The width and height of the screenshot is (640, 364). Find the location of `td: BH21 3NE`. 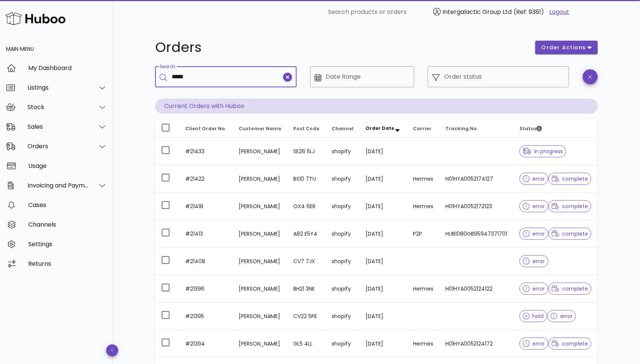

td: BH21 3NE is located at coordinates (306, 289).